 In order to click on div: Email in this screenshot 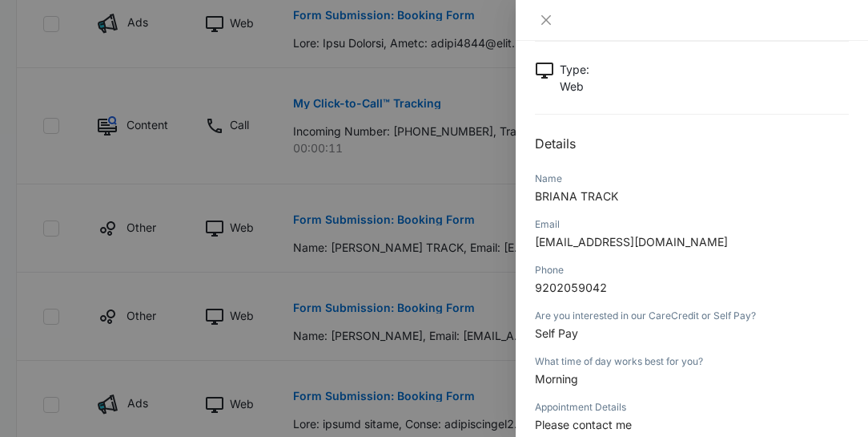, I will do `click(692, 224)`.